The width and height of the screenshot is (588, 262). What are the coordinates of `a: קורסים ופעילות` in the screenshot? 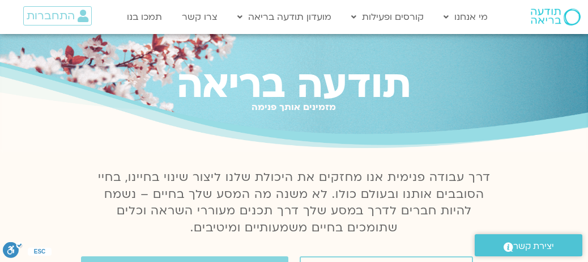 It's located at (387, 17).